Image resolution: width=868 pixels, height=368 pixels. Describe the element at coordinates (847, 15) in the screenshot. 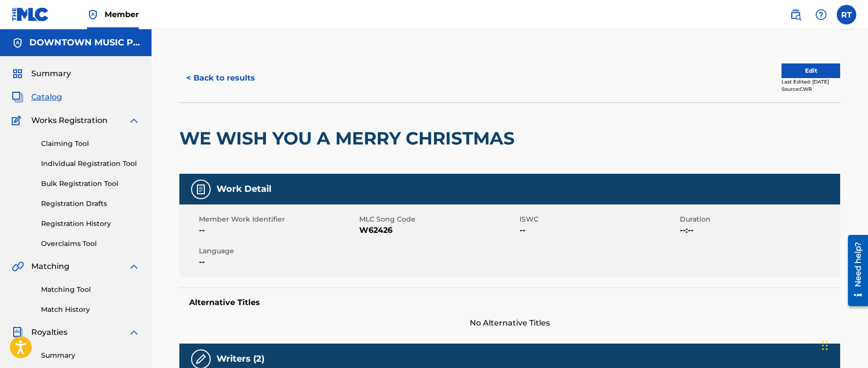

I see `div: User Menu` at that location.